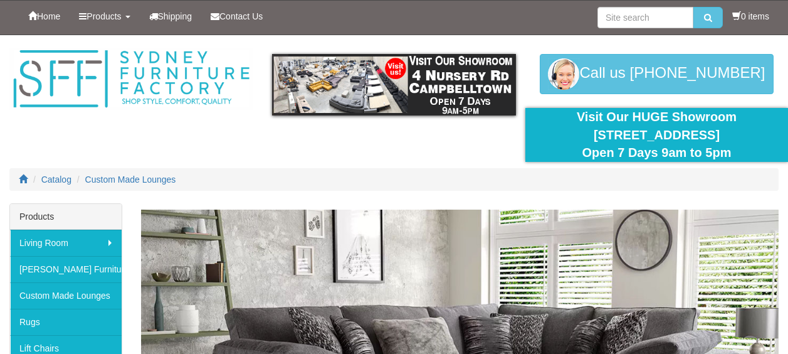  I want to click on span: Catalog, so click(56, 179).